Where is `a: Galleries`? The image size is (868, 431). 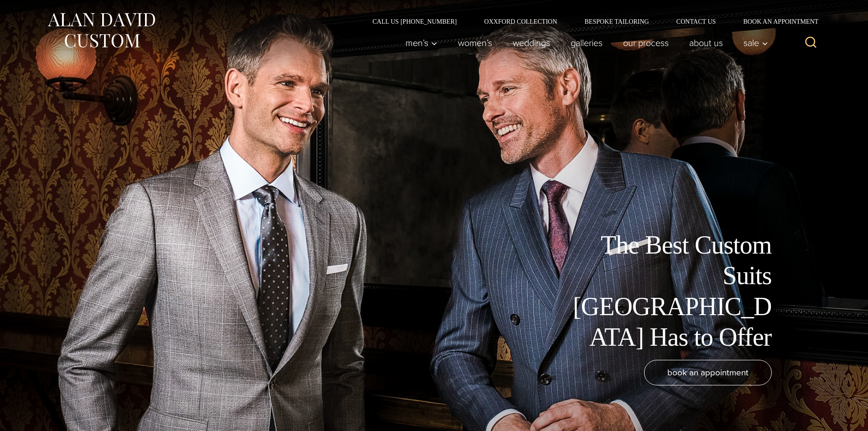
a: Galleries is located at coordinates (586, 43).